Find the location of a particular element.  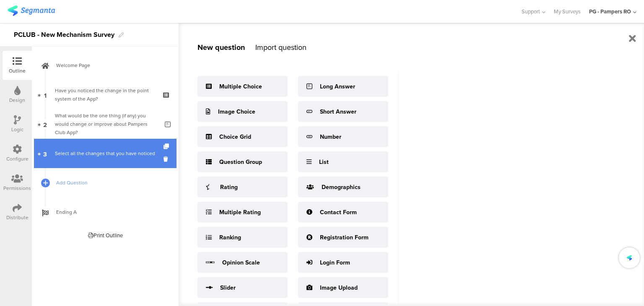

a: 3 Select all the changes that you have noticed is located at coordinates (106, 153).